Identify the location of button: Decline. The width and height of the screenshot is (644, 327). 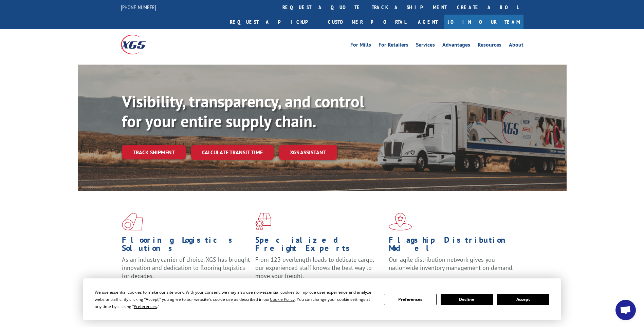
(467, 299).